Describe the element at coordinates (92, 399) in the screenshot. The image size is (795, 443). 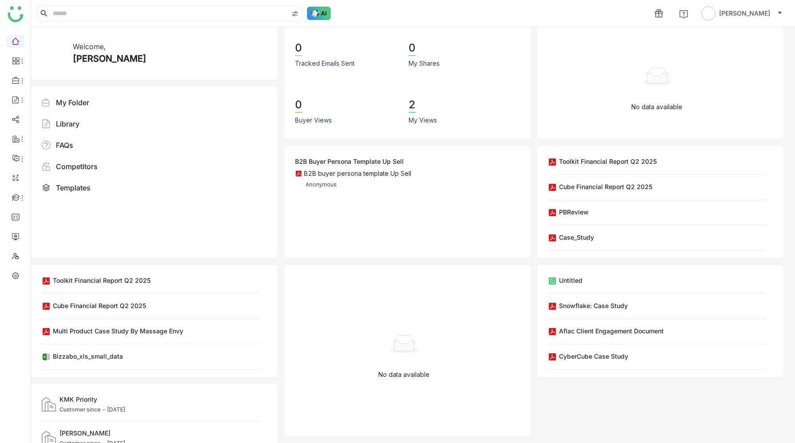
I see `div: KMK Priority` at that location.